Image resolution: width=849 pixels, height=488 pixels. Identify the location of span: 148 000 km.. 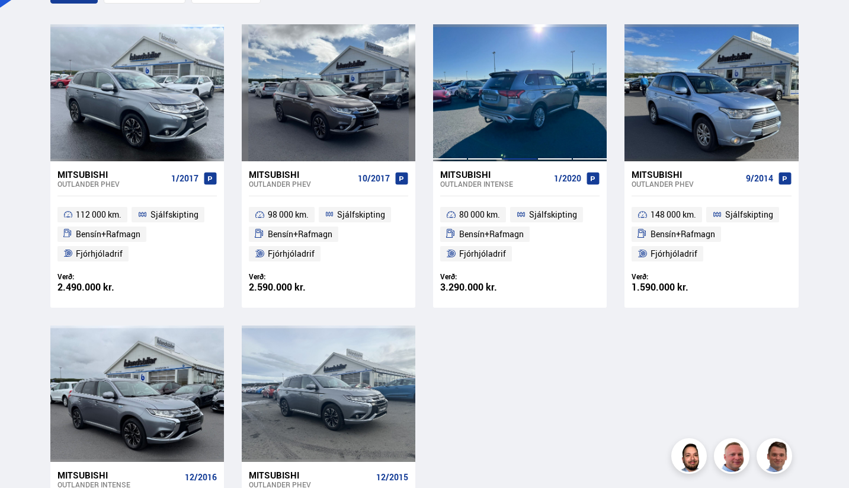
(673, 215).